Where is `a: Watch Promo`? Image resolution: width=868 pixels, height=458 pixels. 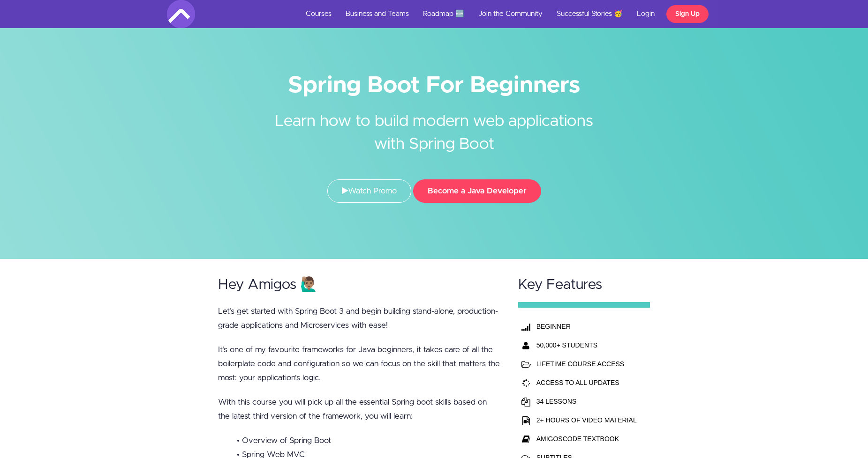 a: Watch Promo is located at coordinates (369, 191).